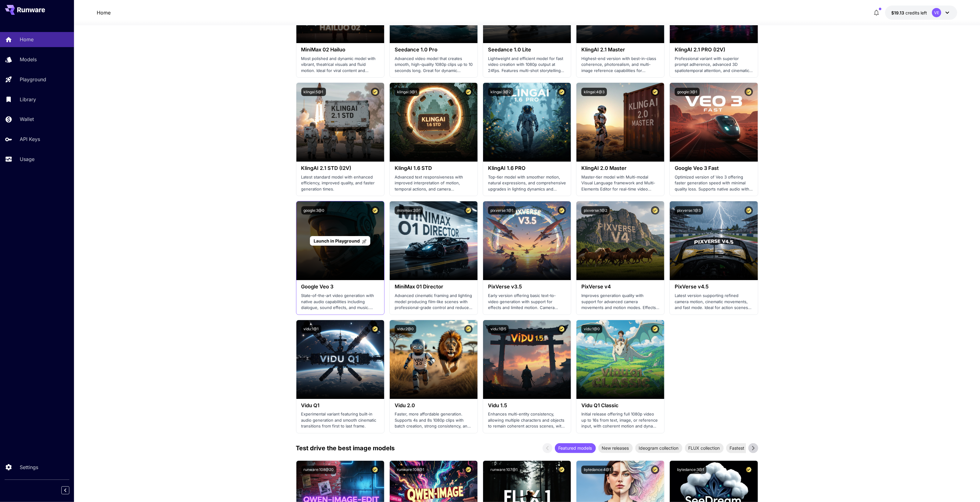 The image size is (980, 502). I want to click on h3: Vidu Q1 Classic, so click(621, 406).